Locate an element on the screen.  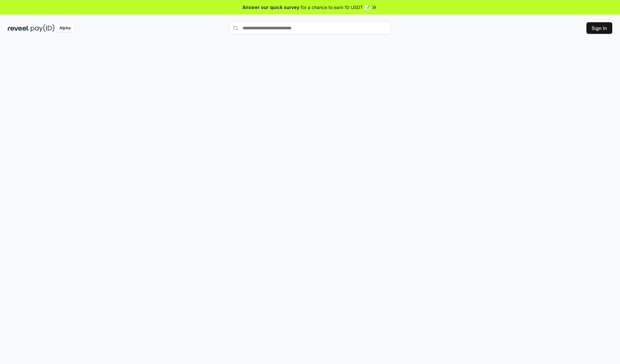
button: Sign In is located at coordinates (599, 28).